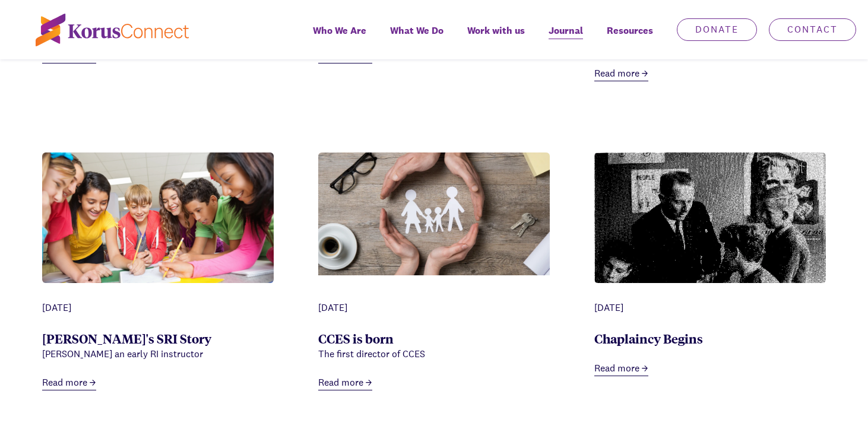 The height and width of the screenshot is (445, 868). Describe the element at coordinates (566, 38) in the screenshot. I see `a: Journal` at that location.